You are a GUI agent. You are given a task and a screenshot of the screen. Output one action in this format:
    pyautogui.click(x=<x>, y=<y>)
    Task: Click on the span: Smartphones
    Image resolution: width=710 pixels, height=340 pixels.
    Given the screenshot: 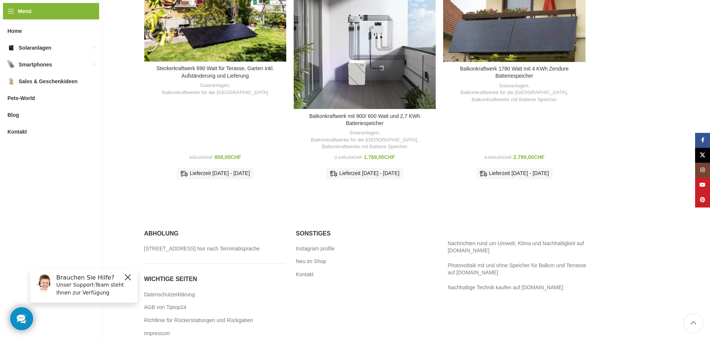 What is the action you would take?
    pyautogui.click(x=35, y=64)
    